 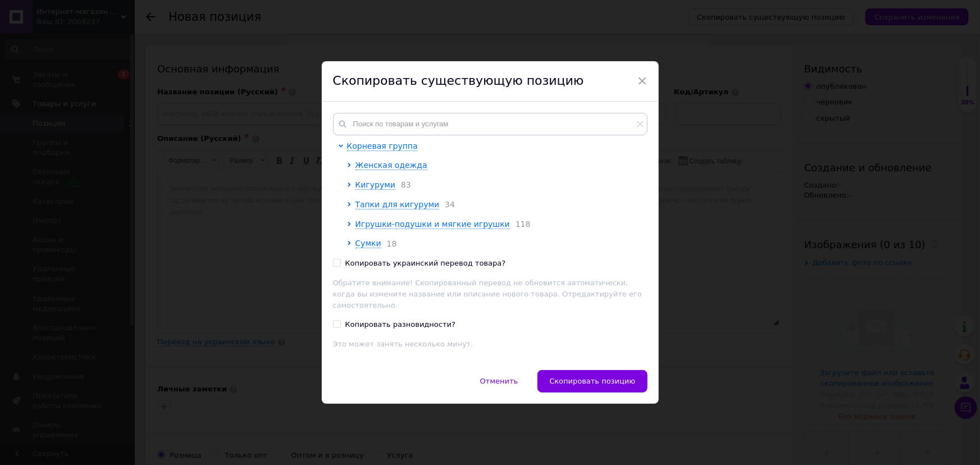 What do you see at coordinates (500, 381) in the screenshot?
I see `button: Отменить` at bounding box center [500, 381].